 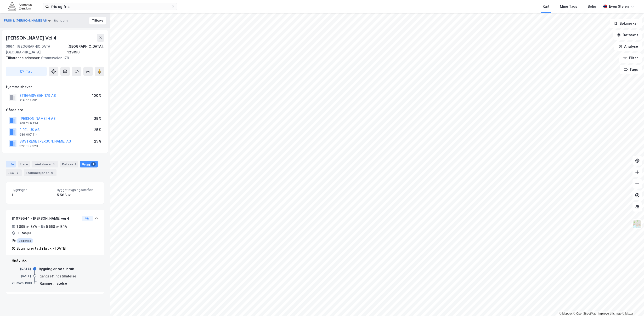 I want to click on div: Mine Tags, so click(x=569, y=7).